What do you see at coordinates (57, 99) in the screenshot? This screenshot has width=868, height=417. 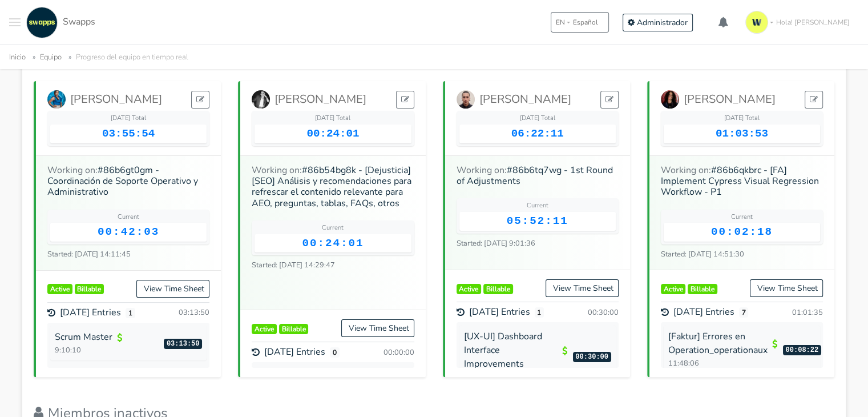 I see `img: Angie` at bounding box center [57, 99].